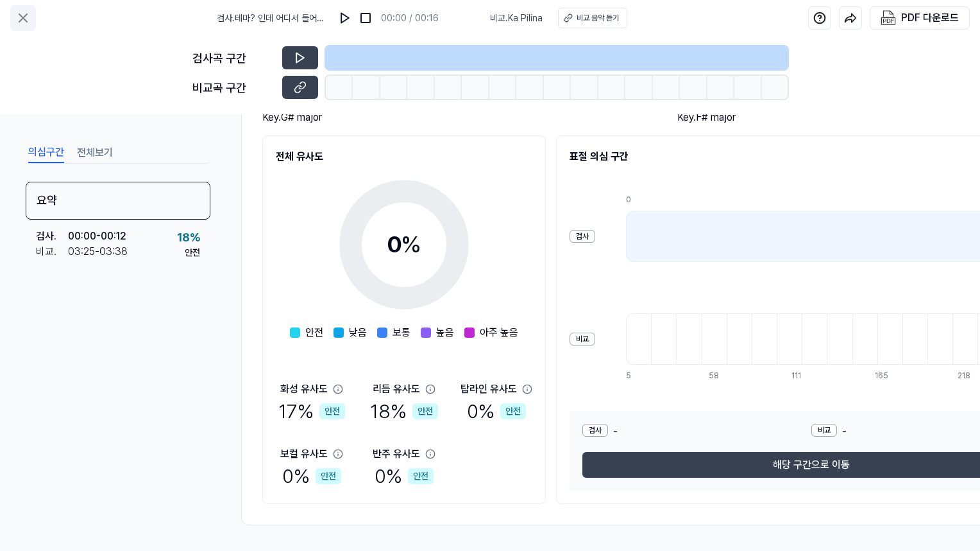 This screenshot has height=551, width=980. I want to click on div: 00:00 / 00:16, so click(410, 18).